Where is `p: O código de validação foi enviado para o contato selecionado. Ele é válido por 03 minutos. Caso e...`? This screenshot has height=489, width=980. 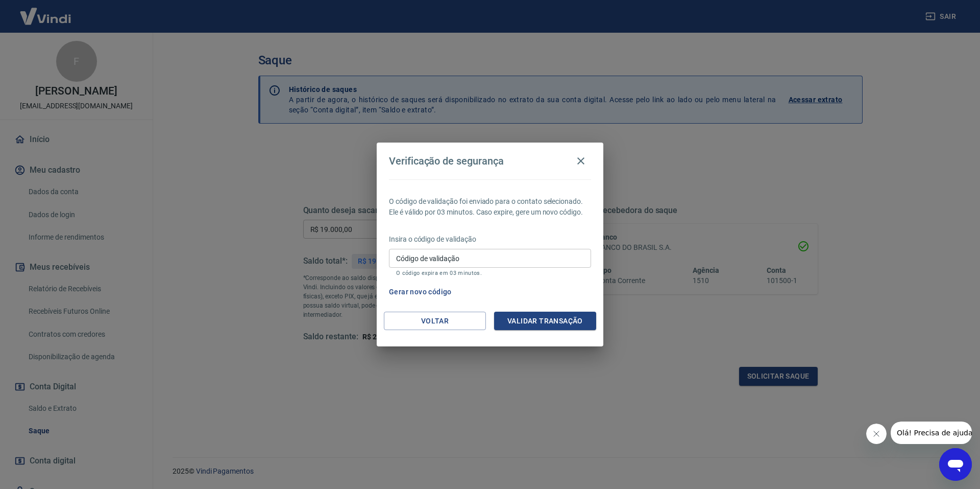
p: O código de validação foi enviado para o contato selecionado. Ele é válido por 03 minutos. Caso e... is located at coordinates (490, 207).